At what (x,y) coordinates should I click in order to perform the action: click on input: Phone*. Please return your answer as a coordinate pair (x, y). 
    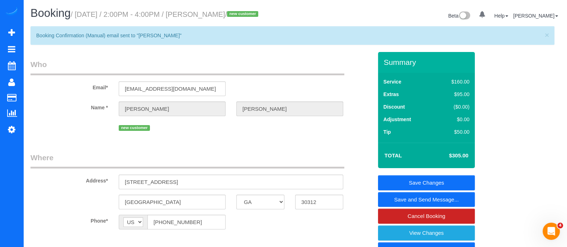
    Looking at the image, I should click on (186, 222).